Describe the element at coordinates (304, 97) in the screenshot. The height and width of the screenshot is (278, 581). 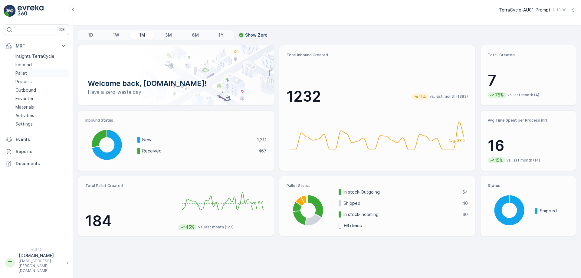
I see `p: 1232` at that location.